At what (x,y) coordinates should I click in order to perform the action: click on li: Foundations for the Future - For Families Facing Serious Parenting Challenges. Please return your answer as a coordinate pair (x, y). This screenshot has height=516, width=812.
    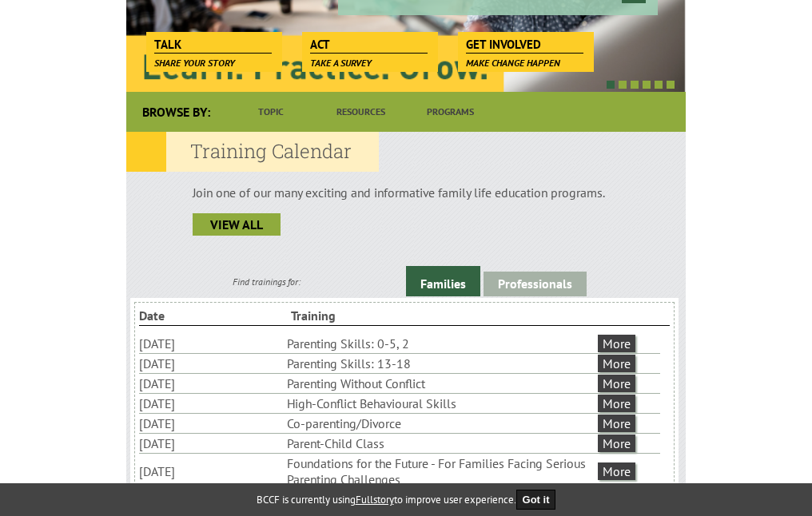
    Looking at the image, I should click on (440, 471).